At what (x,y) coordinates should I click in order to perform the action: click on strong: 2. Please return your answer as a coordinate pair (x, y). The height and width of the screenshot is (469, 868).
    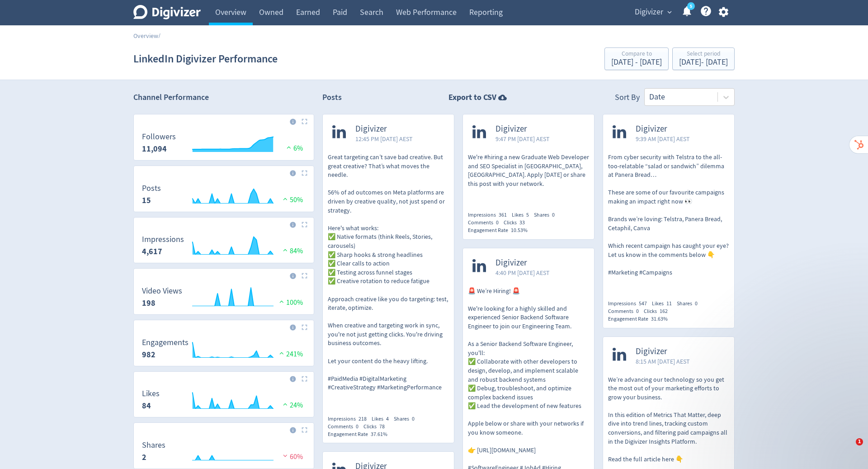
    Looking at the image, I should click on (144, 457).